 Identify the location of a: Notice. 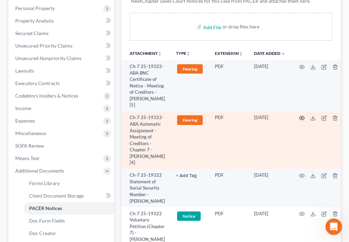
(190, 216).